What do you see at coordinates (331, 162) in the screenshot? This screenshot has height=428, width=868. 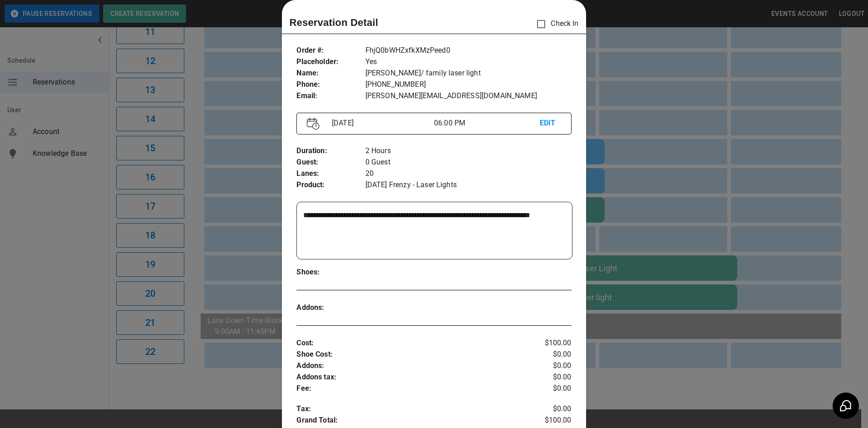 I see `p: Guest :` at bounding box center [331, 162].